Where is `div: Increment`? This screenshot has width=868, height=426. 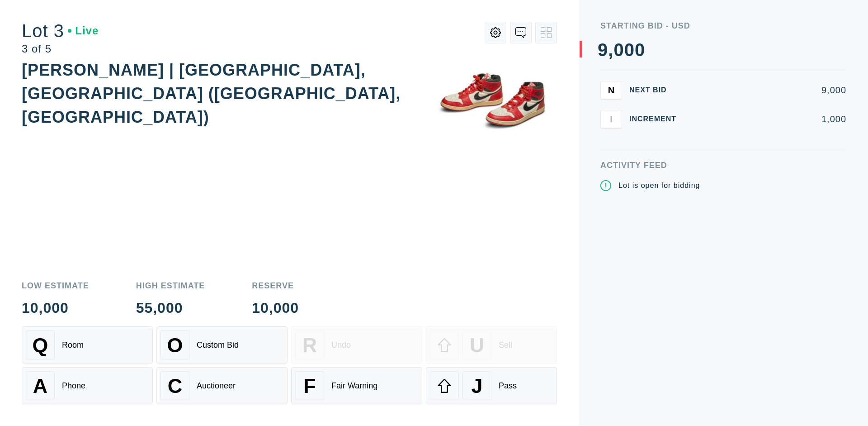 div: Increment is located at coordinates (656, 119).